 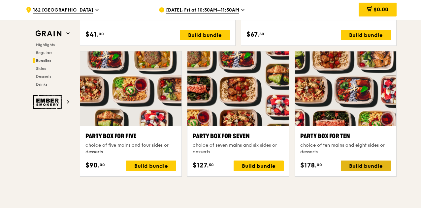 What do you see at coordinates (131, 136) in the screenshot?
I see `div: Party Box for Five` at bounding box center [131, 136].